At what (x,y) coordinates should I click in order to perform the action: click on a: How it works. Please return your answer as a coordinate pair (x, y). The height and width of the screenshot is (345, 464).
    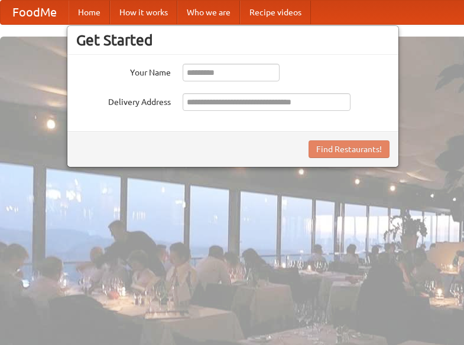
    Looking at the image, I should click on (144, 12).